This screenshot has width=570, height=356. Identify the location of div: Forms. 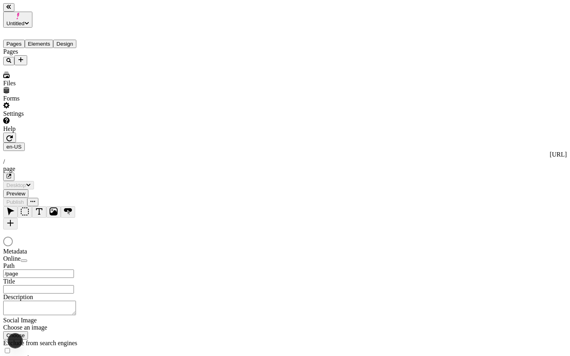
(51, 98).